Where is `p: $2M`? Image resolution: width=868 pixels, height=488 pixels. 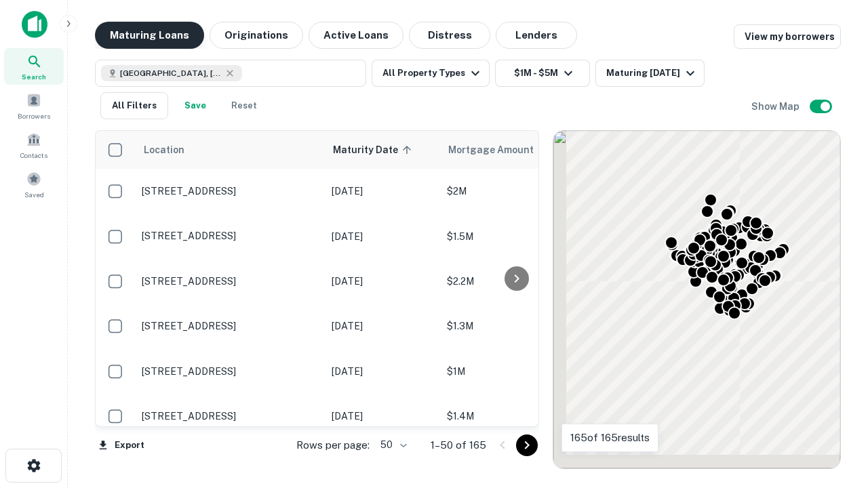
p: $2M is located at coordinates (515, 191).